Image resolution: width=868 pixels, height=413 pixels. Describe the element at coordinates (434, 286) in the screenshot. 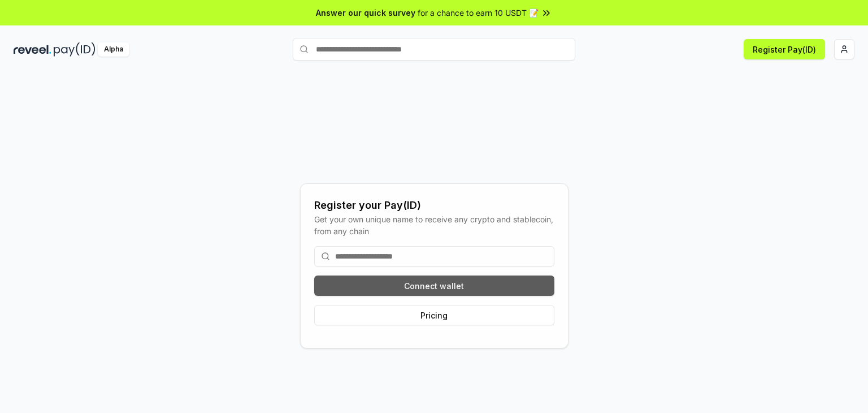

I see `button: Connect wallet` at that location.